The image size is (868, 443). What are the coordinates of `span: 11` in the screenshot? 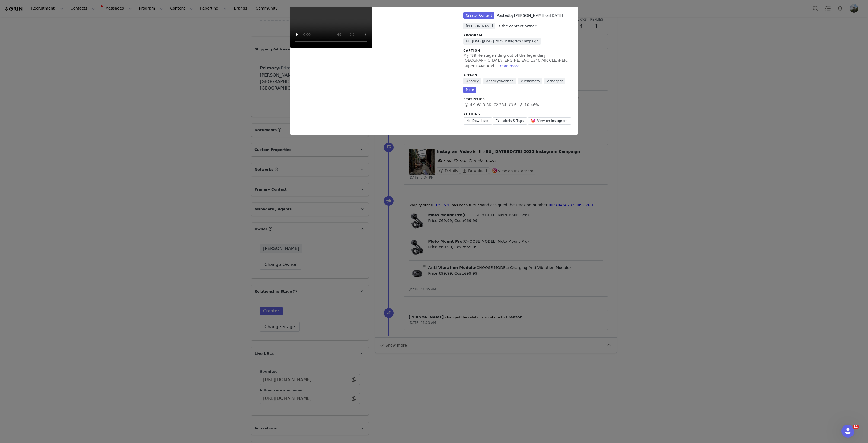 It's located at (855, 427).